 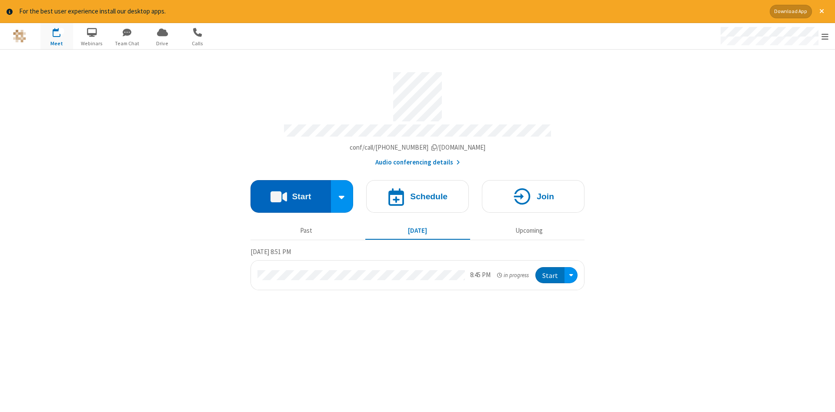 What do you see at coordinates (92, 43) in the screenshot?
I see `span: Webinars` at bounding box center [92, 43].